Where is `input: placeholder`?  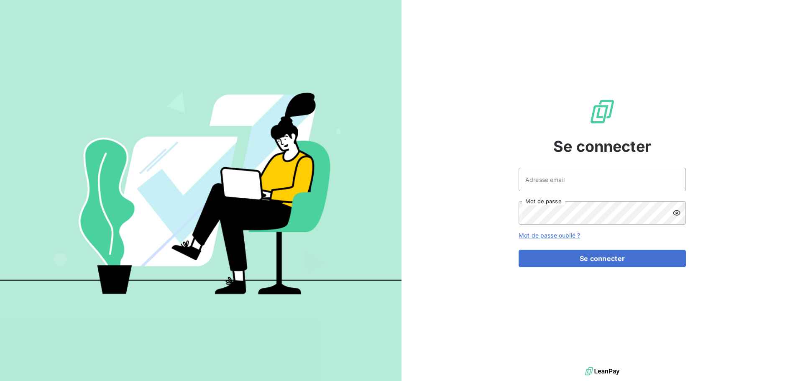
input: placeholder is located at coordinates (602, 179).